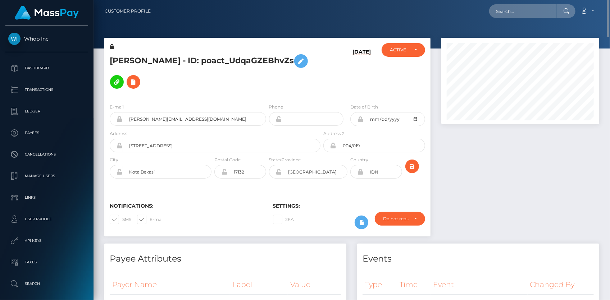 This screenshot has width=610, height=300. What do you see at coordinates (396, 219) in the screenshot?
I see `div: Do not require` at bounding box center [396, 219].